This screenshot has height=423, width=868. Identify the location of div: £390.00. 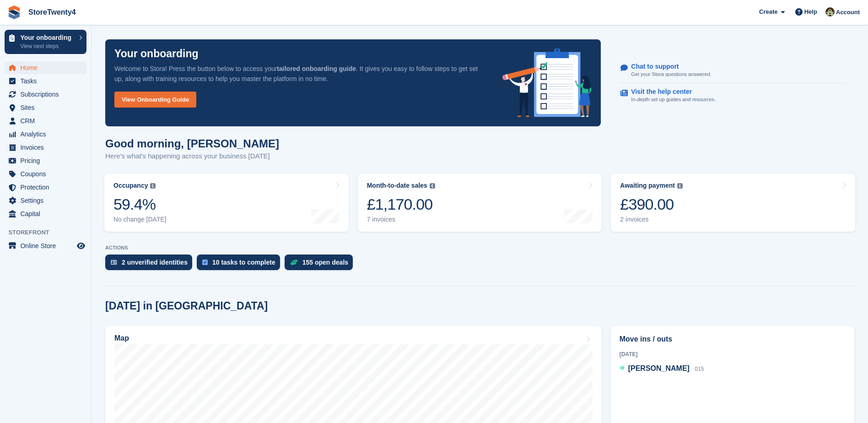
(651, 204).